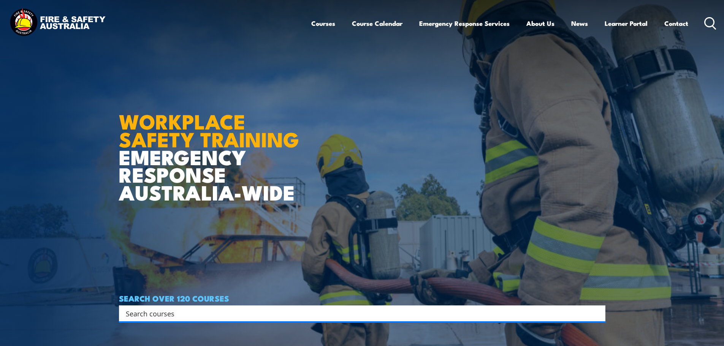  Describe the element at coordinates (626, 23) in the screenshot. I see `a: Learner Portal` at that location.